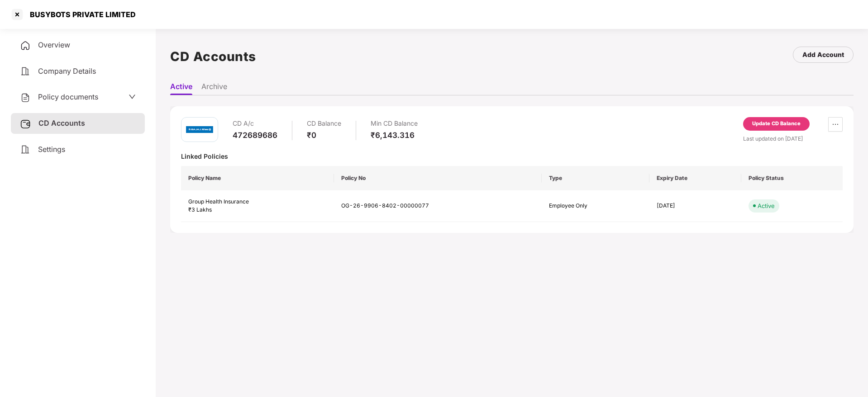 The height and width of the screenshot is (397, 868). Describe the element at coordinates (695, 178) in the screenshot. I see `th: Expiry Date` at that location.